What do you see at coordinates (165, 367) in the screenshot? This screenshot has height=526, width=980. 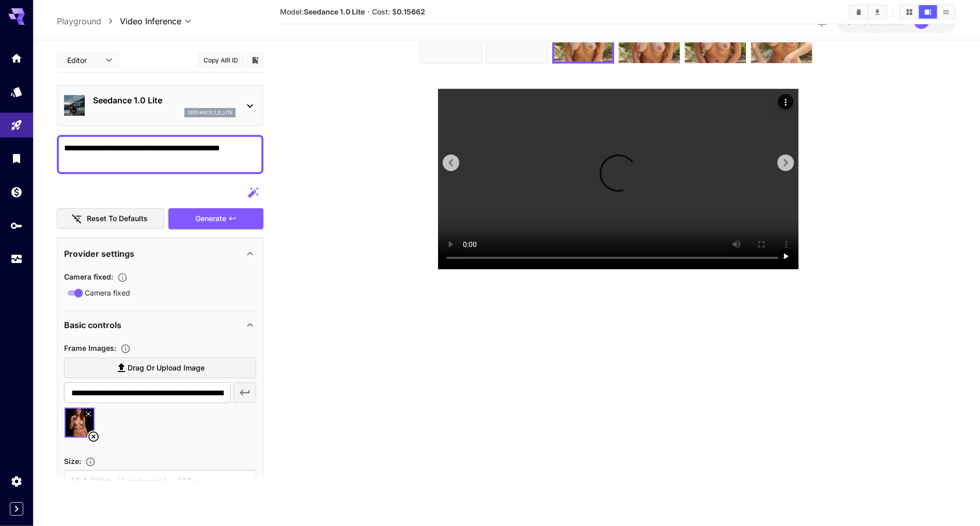 I see `span: Drag or upload image` at bounding box center [165, 367].